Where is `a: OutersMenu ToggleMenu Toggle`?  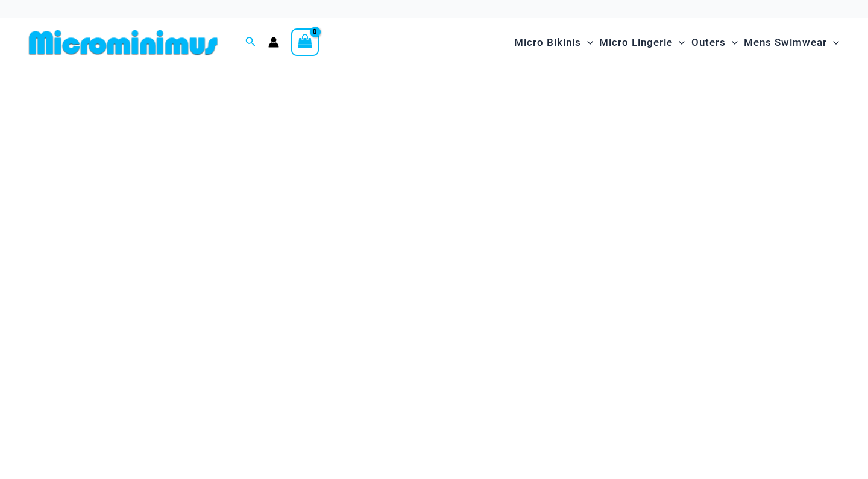
a: OutersMenu ToggleMenu Toggle is located at coordinates (714, 42).